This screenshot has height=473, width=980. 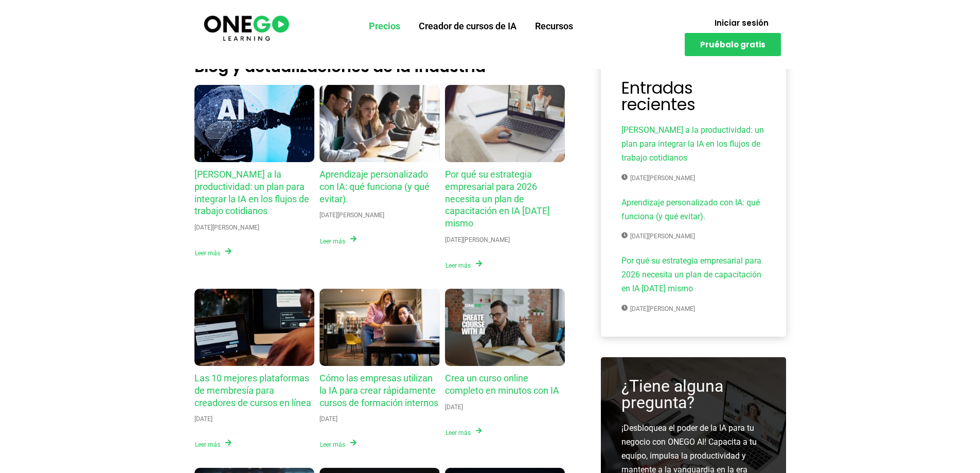 What do you see at coordinates (673, 394) in the screenshot?
I see `font: ¿Tiene alguna pregunta?` at bounding box center [673, 394].